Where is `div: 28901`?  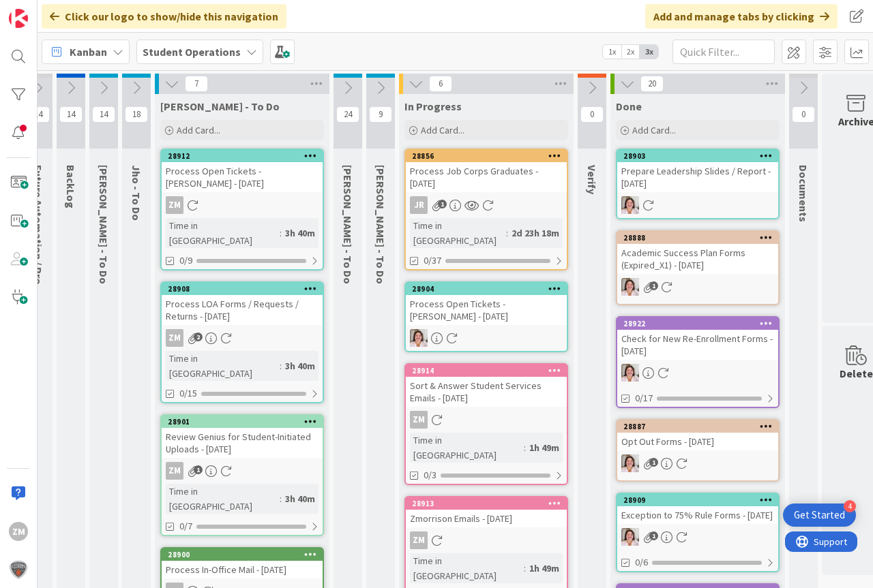 div: 28901 is located at coordinates (245, 422).